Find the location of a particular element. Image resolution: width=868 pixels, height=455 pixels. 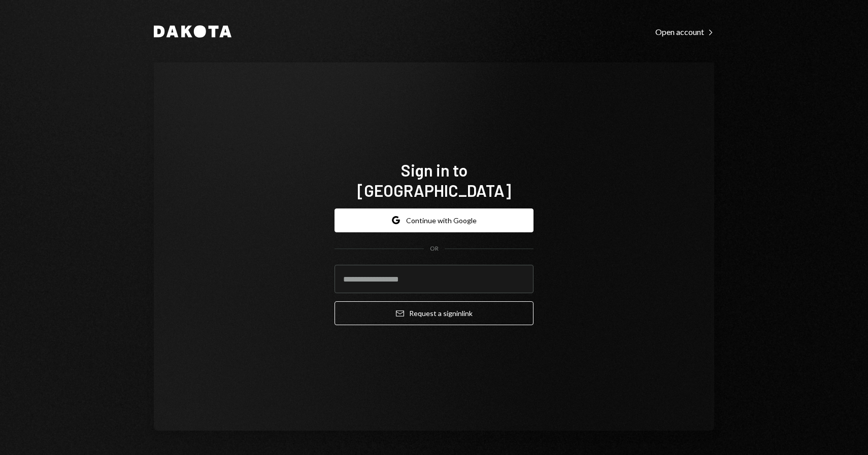

div: Open account is located at coordinates (685, 32).